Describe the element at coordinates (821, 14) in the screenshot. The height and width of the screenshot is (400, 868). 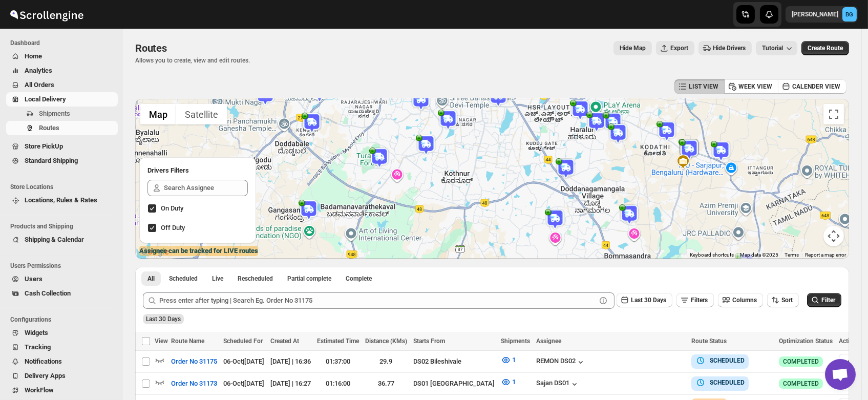
I see `button: User menu` at that location.